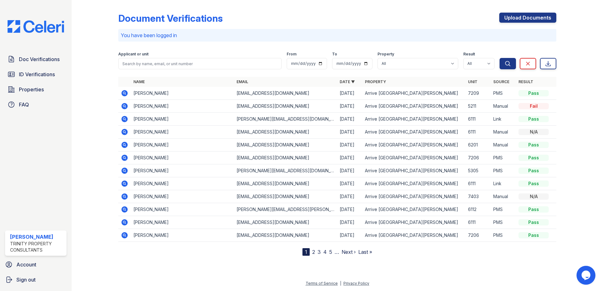  What do you see at coordinates (528, 18) in the screenshot?
I see `a: Upload Documents` at bounding box center [528, 18].